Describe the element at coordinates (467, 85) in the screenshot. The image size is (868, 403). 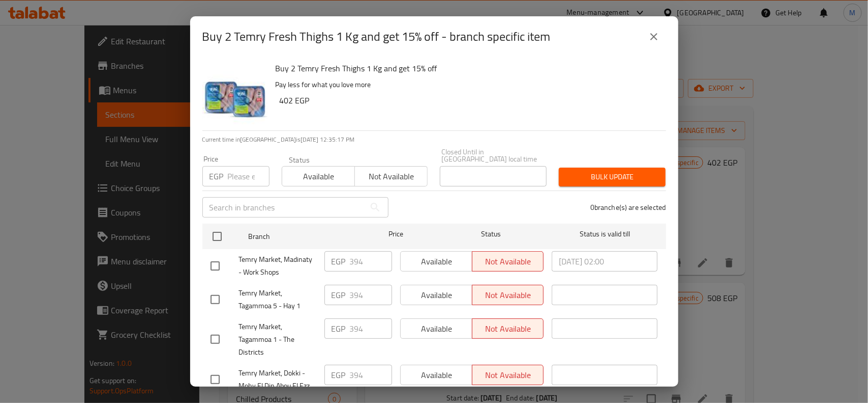
I see `p: Pay less for what you love more` at that location.